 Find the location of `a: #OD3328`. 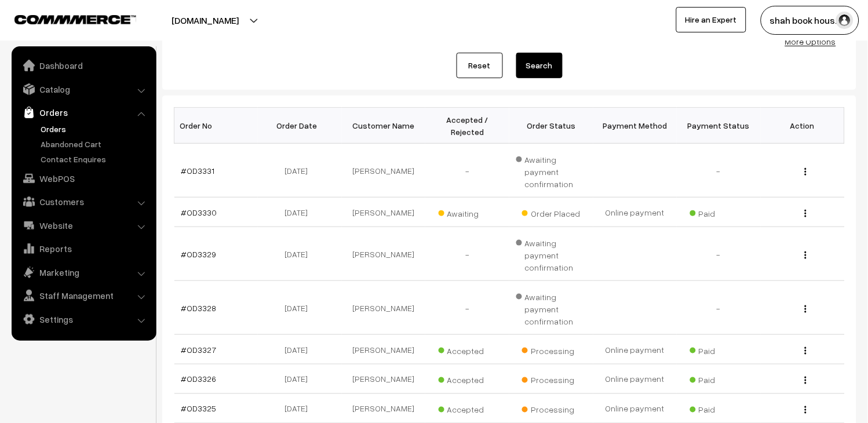

a: #OD3328 is located at coordinates (199, 307).